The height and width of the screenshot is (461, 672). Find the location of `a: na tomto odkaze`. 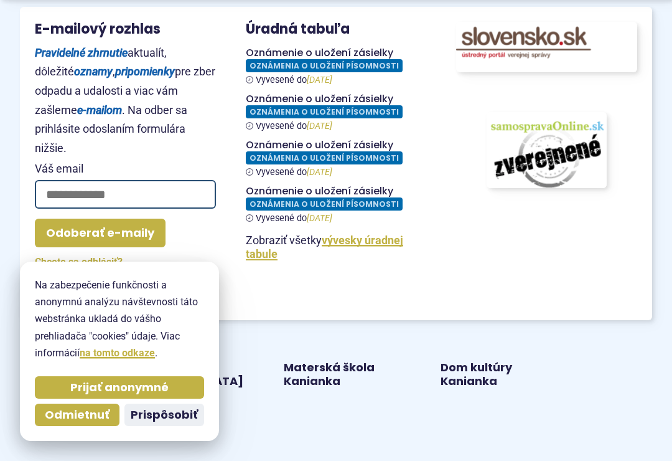

a: na tomto odkaze is located at coordinates (117, 352).